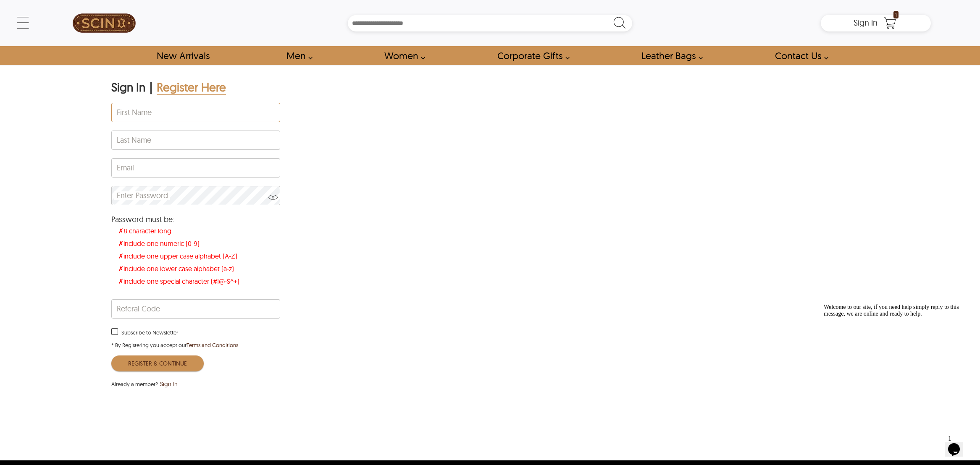  Describe the element at coordinates (79, 10) in the screenshot. I see `div: Welcome to our site, if you need help simply reply to this message, we are online and ready to help.` at that location.